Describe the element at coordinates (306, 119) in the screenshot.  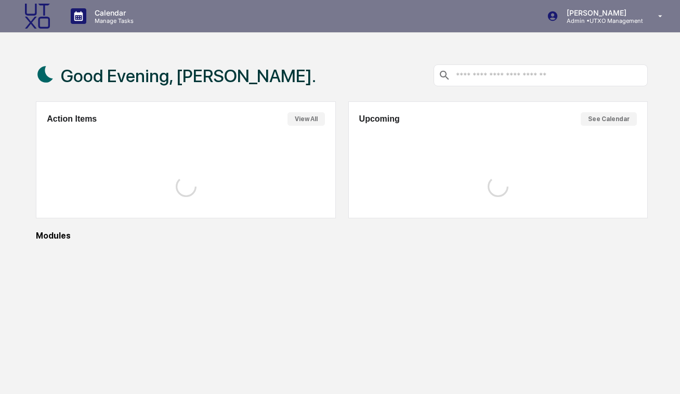
I see `a: View All` at that location.